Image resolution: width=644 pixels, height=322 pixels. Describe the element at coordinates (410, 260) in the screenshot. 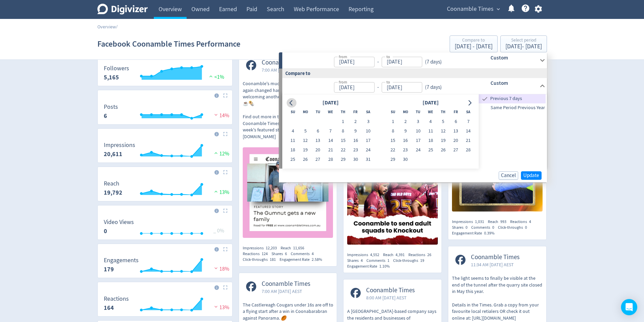

I see `div: Click-throughs` at that location.